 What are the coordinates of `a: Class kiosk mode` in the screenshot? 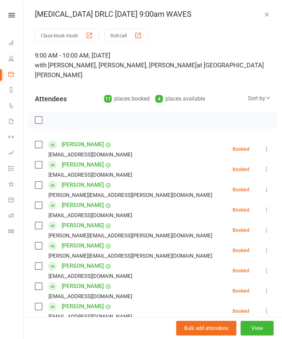 It's located at (16, 232).